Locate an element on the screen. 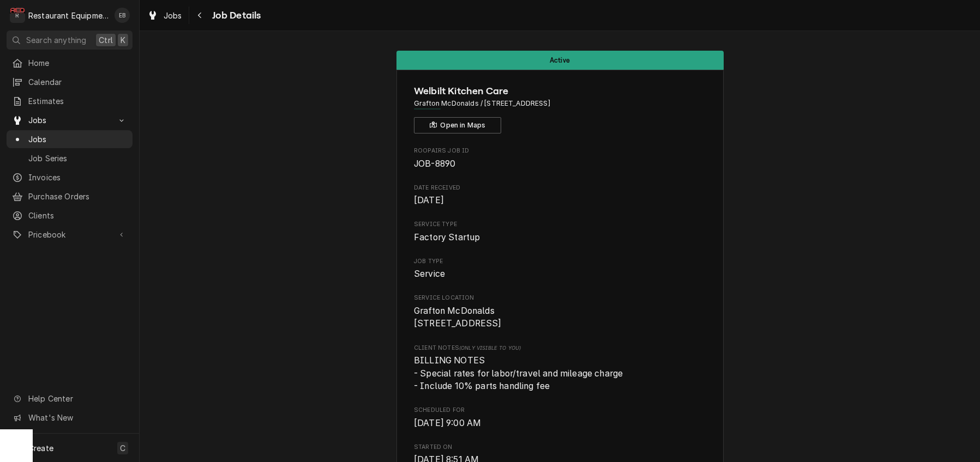  span: Service is located at coordinates (429, 273).